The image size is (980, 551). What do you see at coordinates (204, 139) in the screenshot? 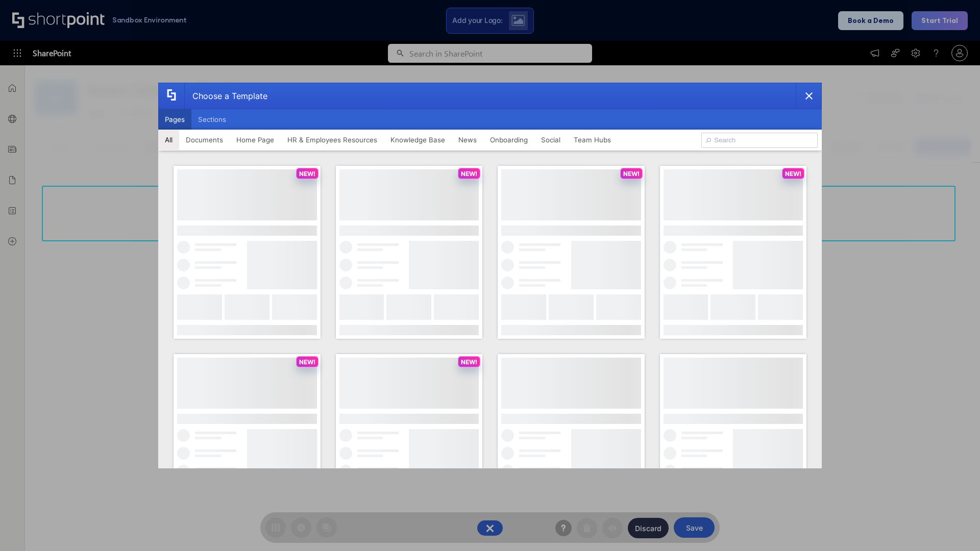
I see `button: Documents` at bounding box center [204, 139].